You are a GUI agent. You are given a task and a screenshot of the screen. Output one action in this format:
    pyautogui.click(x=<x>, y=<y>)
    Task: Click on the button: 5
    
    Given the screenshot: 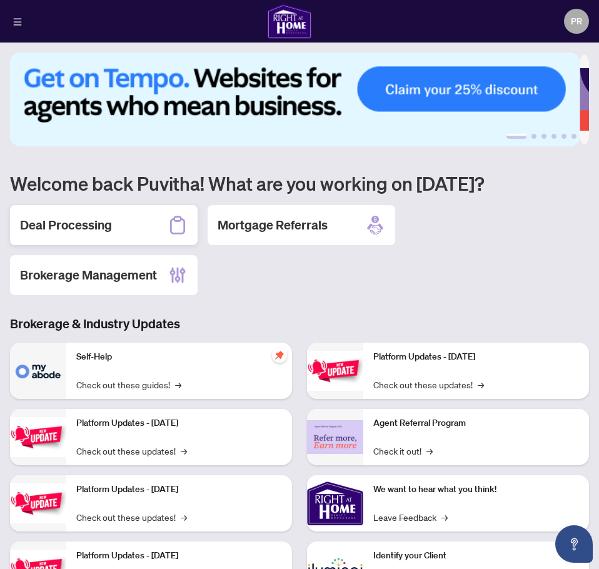 What is the action you would take?
    pyautogui.click(x=564, y=136)
    